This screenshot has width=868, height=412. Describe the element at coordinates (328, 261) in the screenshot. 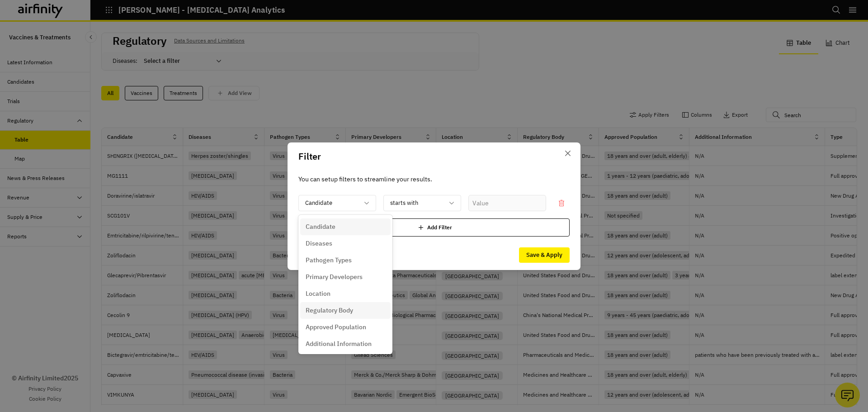

I see `p: Pathogen Types` at that location.